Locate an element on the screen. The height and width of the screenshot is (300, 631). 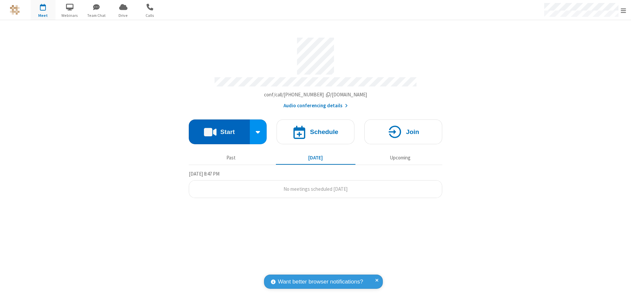
span: Calls is located at coordinates (150, 16).